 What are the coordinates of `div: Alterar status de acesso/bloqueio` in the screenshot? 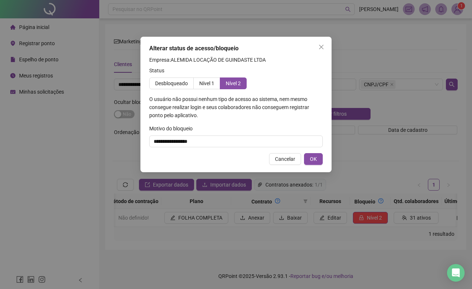 It's located at (236, 48).